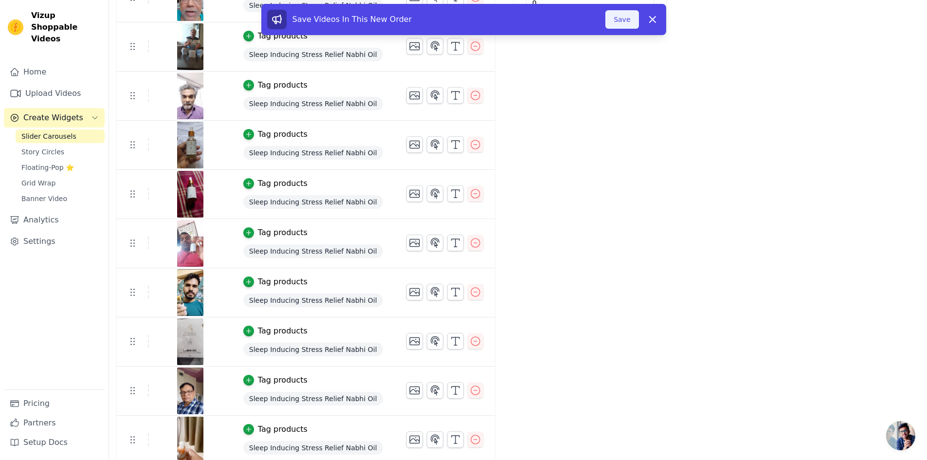  What do you see at coordinates (190, 96) in the screenshot?
I see `img: tn-5edfd2b0984b4e97bf82adca518e5aec.png` at bounding box center [190, 96].